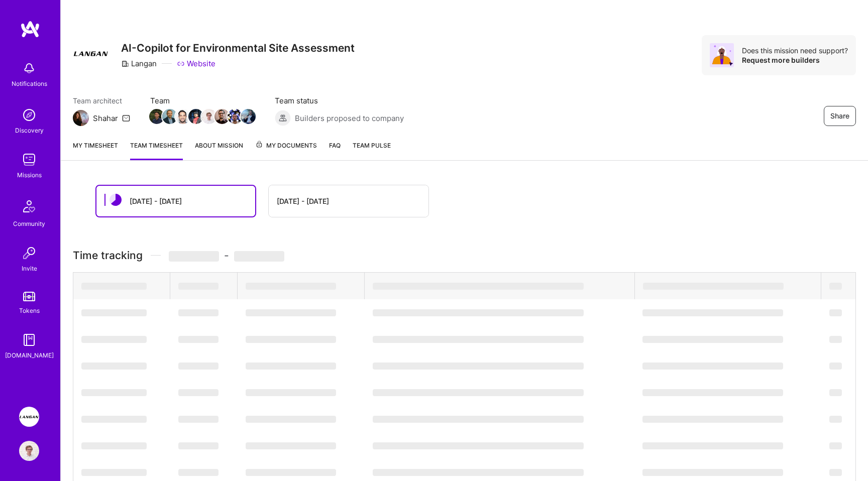 This screenshot has width=868, height=481. What do you see at coordinates (29, 115) in the screenshot?
I see `img: discovery` at bounding box center [29, 115].